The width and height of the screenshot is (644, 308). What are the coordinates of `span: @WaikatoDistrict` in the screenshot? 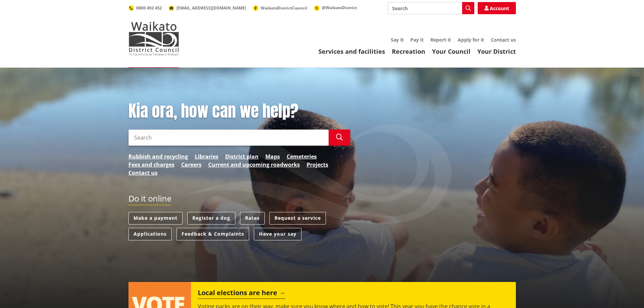 It's located at (339, 7).